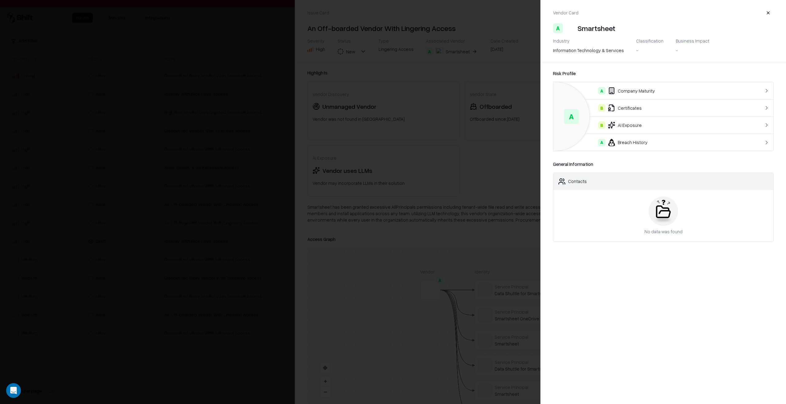 The image size is (786, 404). Describe the element at coordinates (649, 41) in the screenshot. I see `div: Classification` at that location.